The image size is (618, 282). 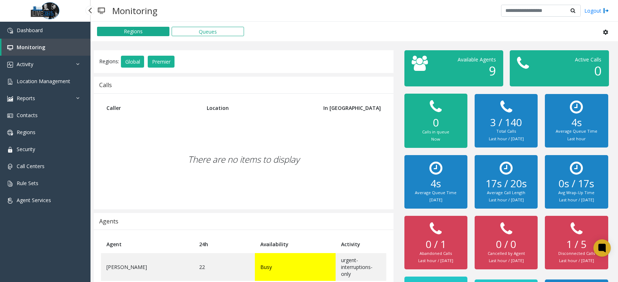 I want to click on span: Security, so click(x=26, y=149).